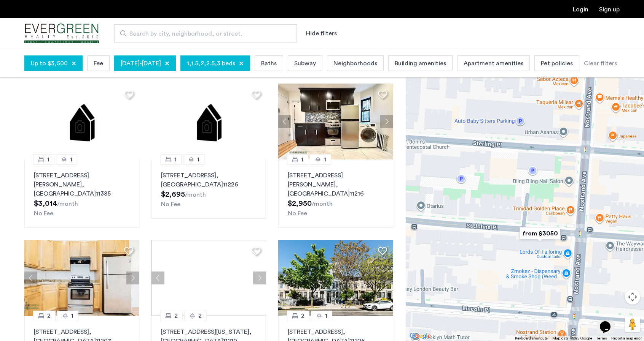 The image size is (644, 341). Describe the element at coordinates (355, 64) in the screenshot. I see `span: Neighborhoods` at that location.